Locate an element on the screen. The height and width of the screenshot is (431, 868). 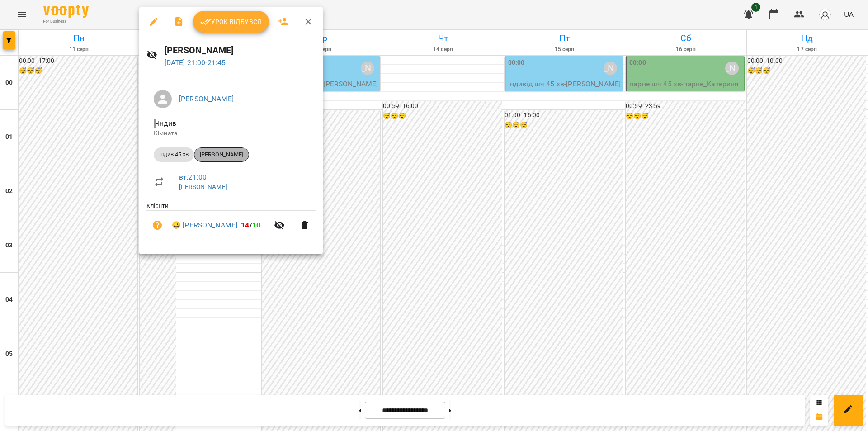
button: Урок відбувся is located at coordinates (231, 22).